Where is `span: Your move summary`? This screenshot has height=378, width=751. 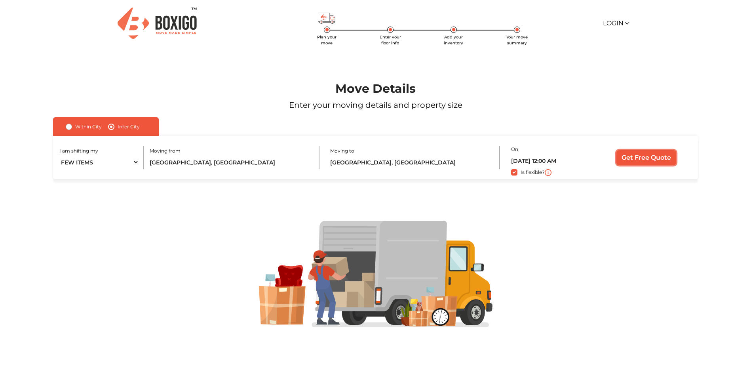
span: Your move summary is located at coordinates (517, 40).